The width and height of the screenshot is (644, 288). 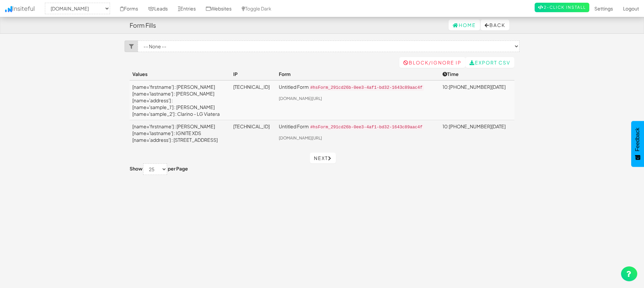 What do you see at coordinates (253, 74) in the screenshot?
I see `th: IP` at bounding box center [253, 74].